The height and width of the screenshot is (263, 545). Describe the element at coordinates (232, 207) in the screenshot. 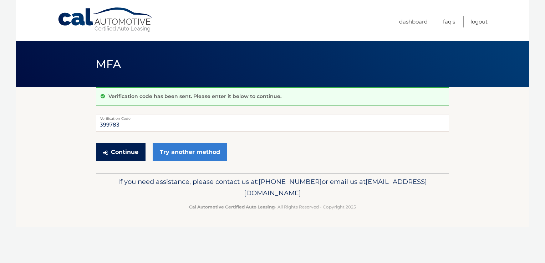

I see `strong: Cal Automotive Certified Auto Leasing` at that location.